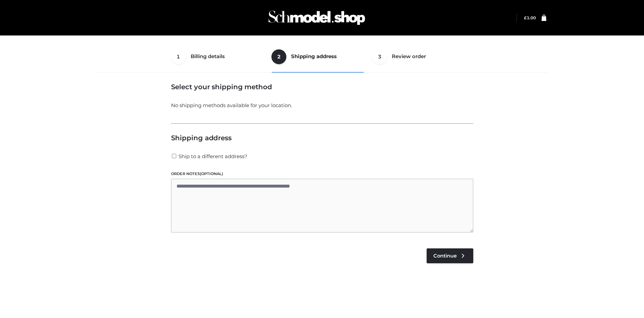  Describe the element at coordinates (322, 87) in the screenshot. I see `h3: Select your shipping method` at that location.